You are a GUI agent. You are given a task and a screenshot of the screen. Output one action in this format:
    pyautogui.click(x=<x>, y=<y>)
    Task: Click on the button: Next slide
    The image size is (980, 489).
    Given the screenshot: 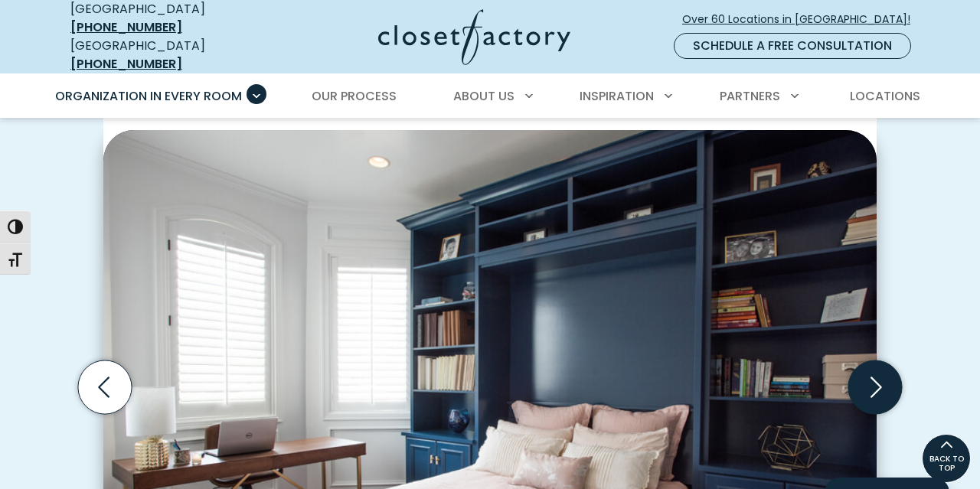 What is the action you would take?
    pyautogui.click(x=875, y=387)
    